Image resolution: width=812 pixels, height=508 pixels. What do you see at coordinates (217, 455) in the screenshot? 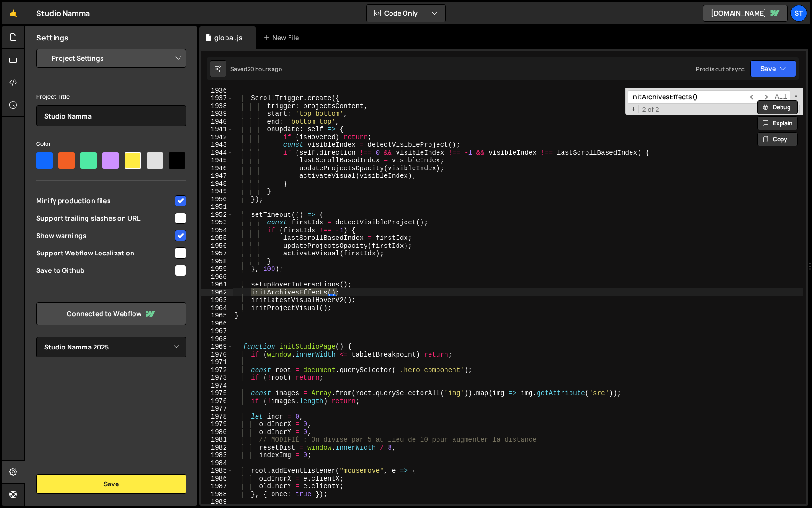
I see `div: 1983` at bounding box center [217, 455].